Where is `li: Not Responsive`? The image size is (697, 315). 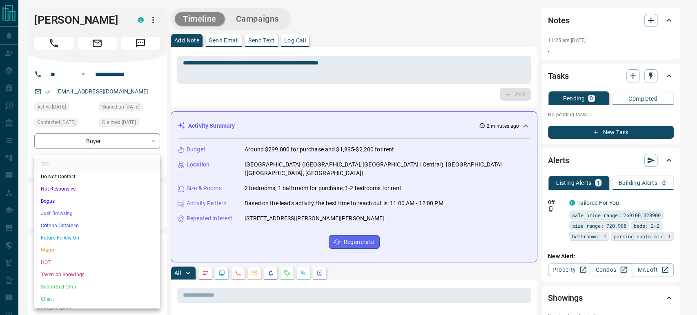
li: Not Responsive is located at coordinates (97, 189).